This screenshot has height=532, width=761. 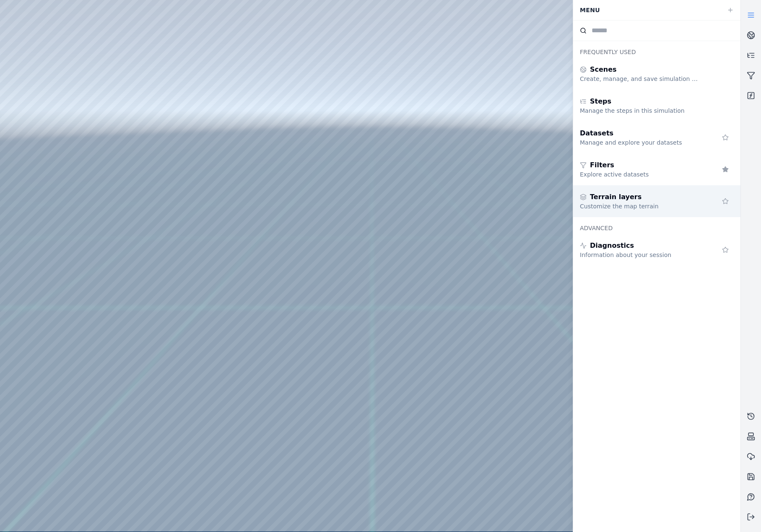 I want to click on div: Menu, so click(x=648, y=10).